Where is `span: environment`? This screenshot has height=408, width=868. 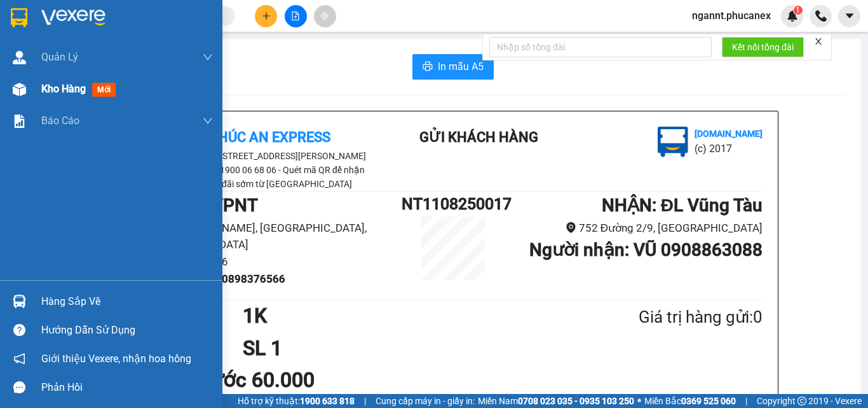 span: environment is located at coordinates (571, 227).